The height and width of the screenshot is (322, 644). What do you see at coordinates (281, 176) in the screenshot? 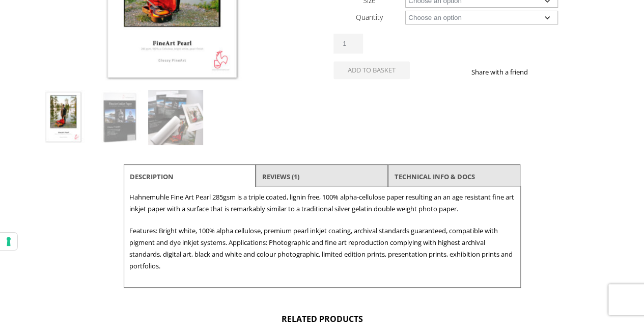
I see `a: Reviews (1)` at bounding box center [281, 176].